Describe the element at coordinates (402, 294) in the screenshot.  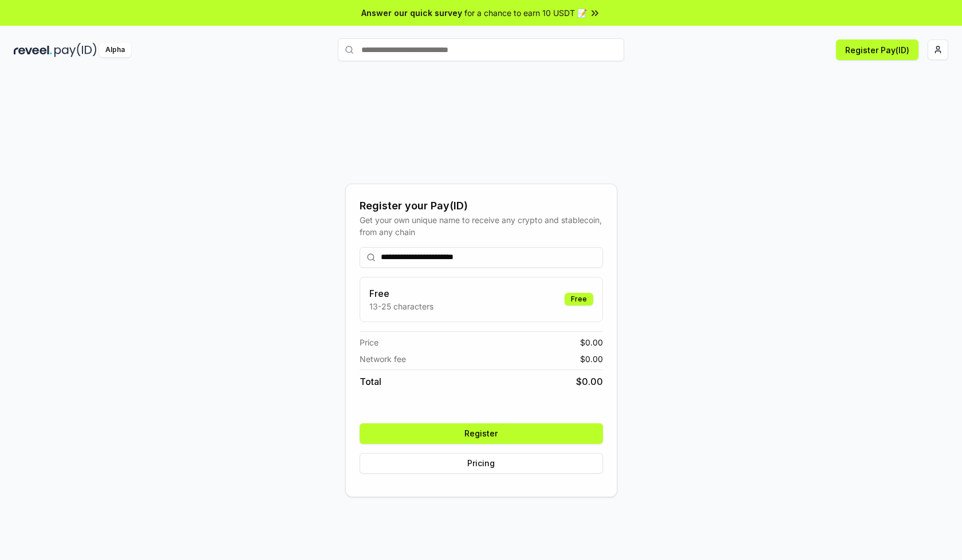
I see `h3: Free` at that location.